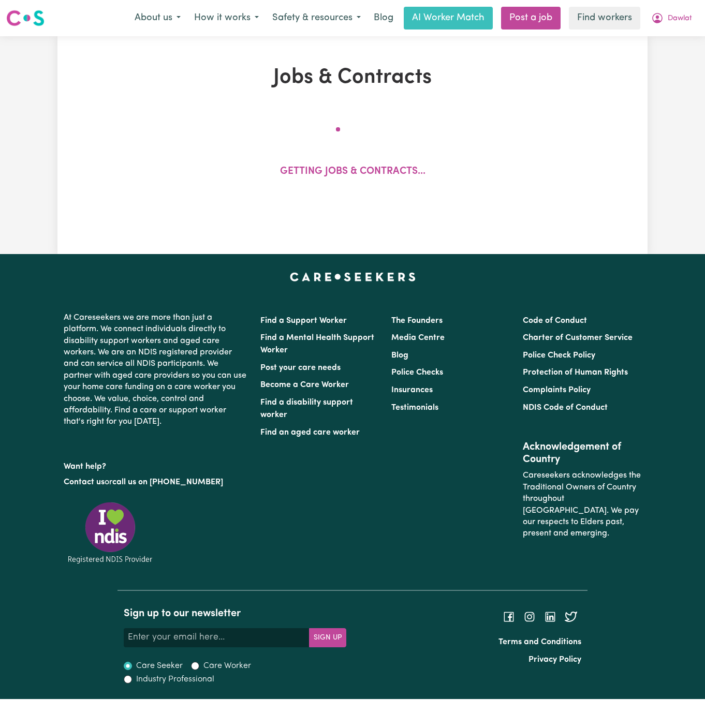  I want to click on a: Charter of Customer Service, so click(578, 338).